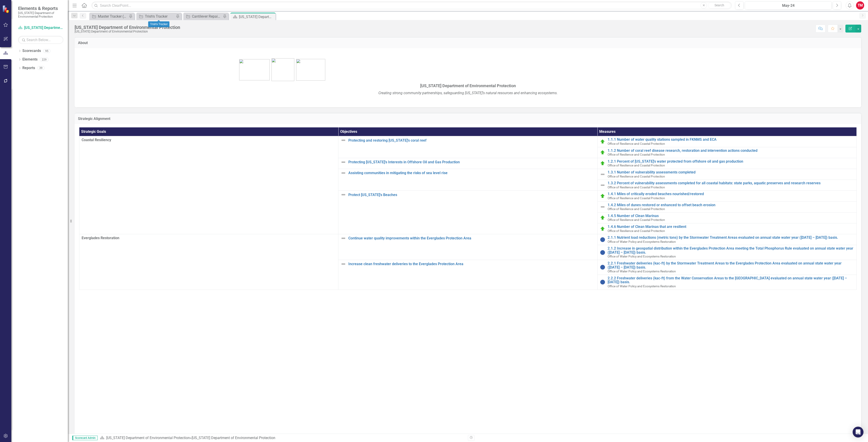  What do you see at coordinates (41, 40) in the screenshot?
I see `input: Search Below...` at bounding box center [41, 40].